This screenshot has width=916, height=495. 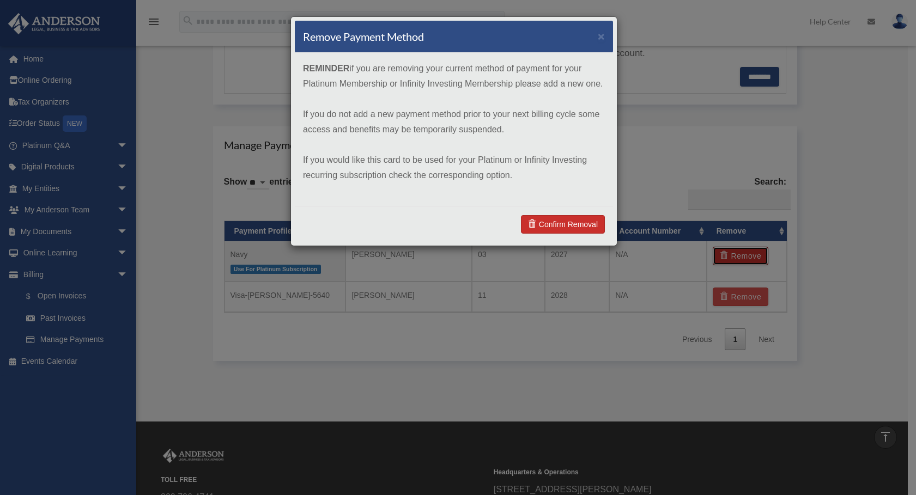 I want to click on p: If you would like this card to be used for your Platinum or Infinity Investing recurring subscrip..., so click(x=454, y=168).